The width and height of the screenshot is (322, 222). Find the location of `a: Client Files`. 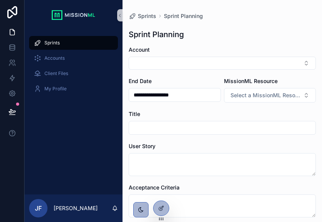

a: Client Files is located at coordinates (73, 73).